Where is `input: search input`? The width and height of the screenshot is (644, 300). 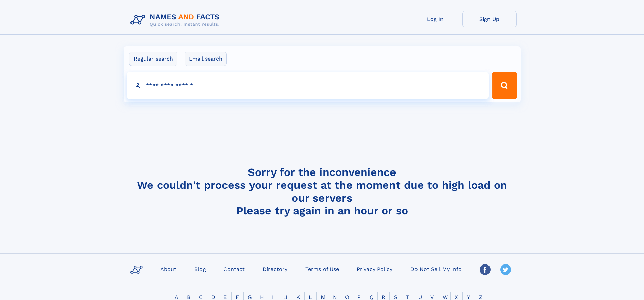 input: search input is located at coordinates (308, 86).